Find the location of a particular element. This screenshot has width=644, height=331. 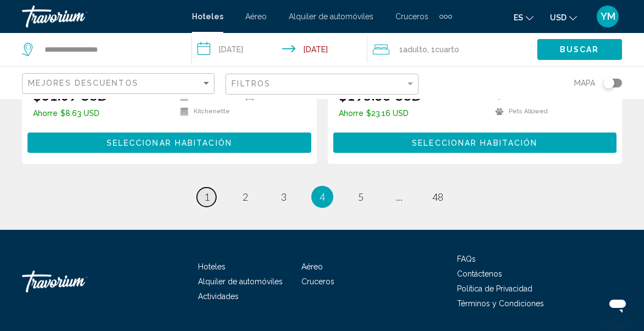

span: Filtros is located at coordinates (251, 84).